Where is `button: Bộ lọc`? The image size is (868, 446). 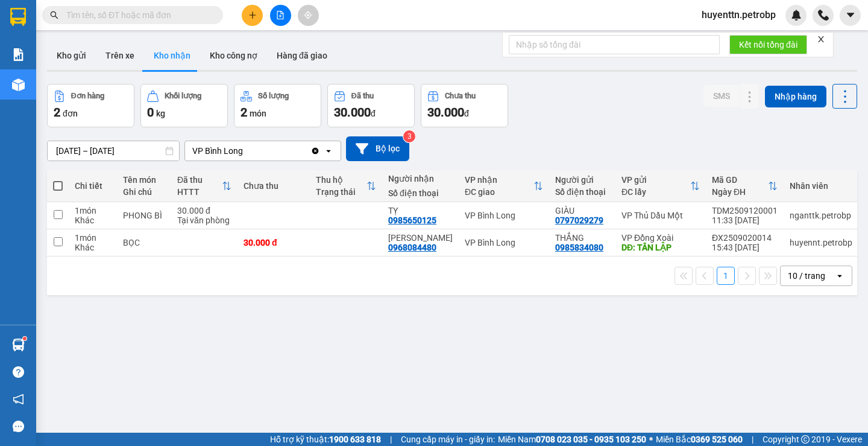
button: Bộ lọc is located at coordinates (377, 148).